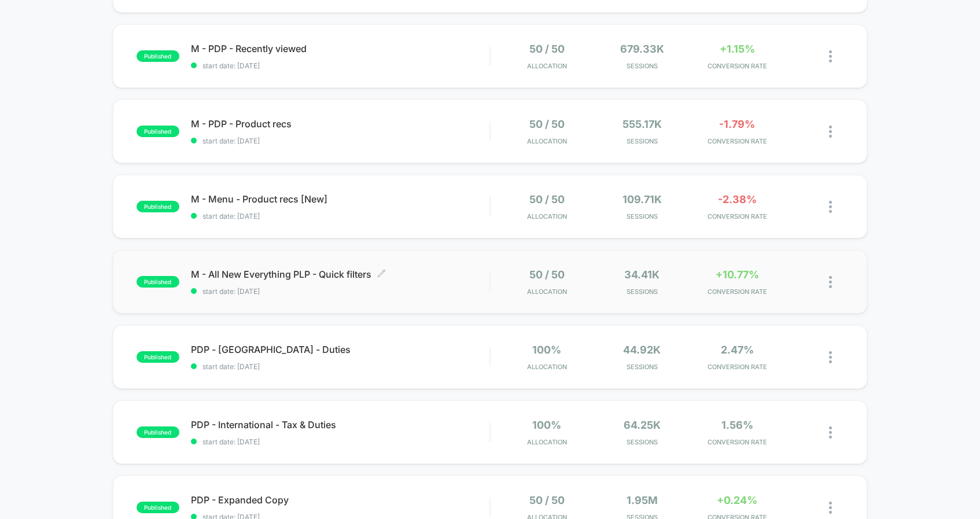 This screenshot has width=980, height=519. Describe the element at coordinates (340, 424) in the screenshot. I see `span: PDP - International - Tax & Duties` at that location.